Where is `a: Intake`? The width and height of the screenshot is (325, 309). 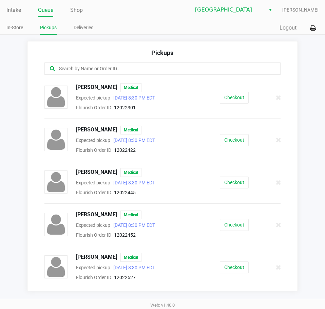
a: Intake is located at coordinates (14, 10).